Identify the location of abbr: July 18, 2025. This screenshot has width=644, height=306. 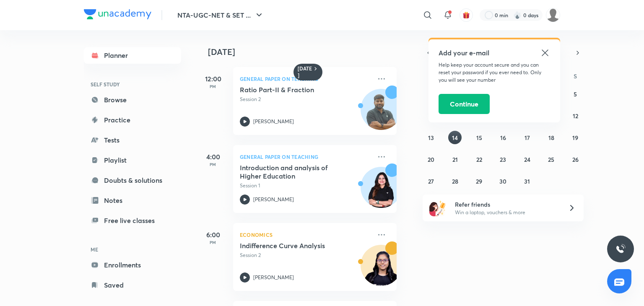
(551, 137).